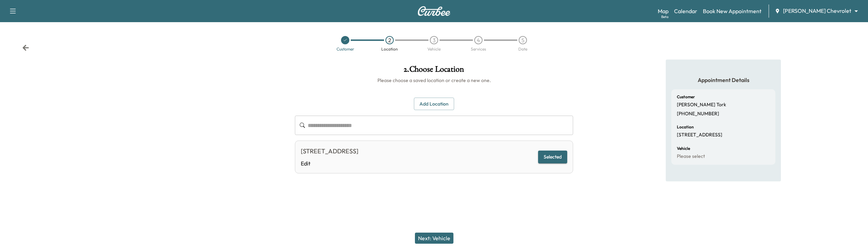 This screenshot has width=868, height=252. Describe the element at coordinates (665, 17) in the screenshot. I see `div: Beta` at that location.